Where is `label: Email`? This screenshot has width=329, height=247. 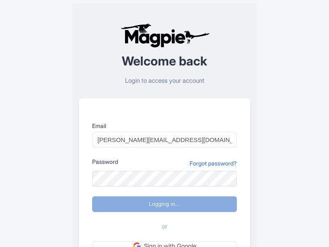 label: Email is located at coordinates (165, 126).